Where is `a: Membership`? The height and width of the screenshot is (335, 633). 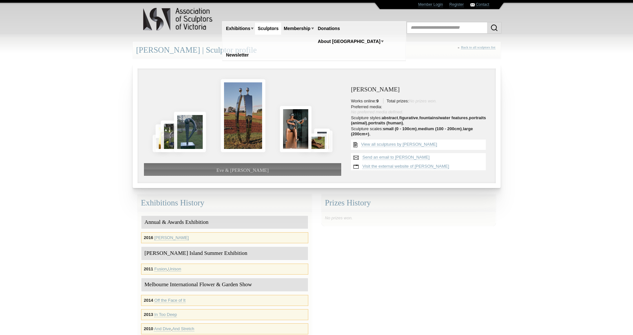 a: Membership is located at coordinates (297, 28).